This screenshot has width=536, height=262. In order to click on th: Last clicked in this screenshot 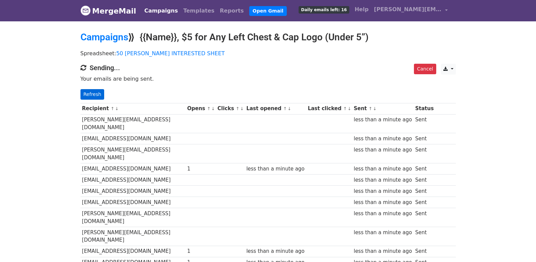, I will do `click(329, 108)`.